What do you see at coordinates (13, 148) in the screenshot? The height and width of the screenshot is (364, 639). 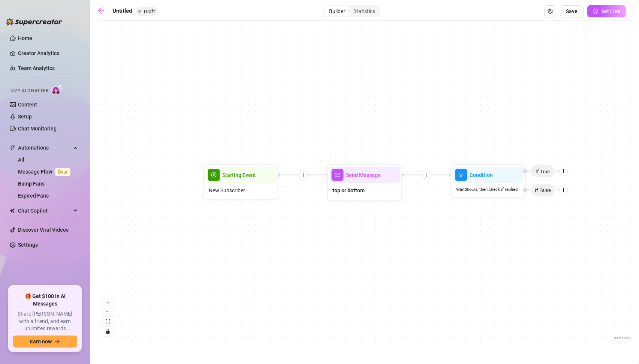 I see `span: thunderbolt` at bounding box center [13, 148].